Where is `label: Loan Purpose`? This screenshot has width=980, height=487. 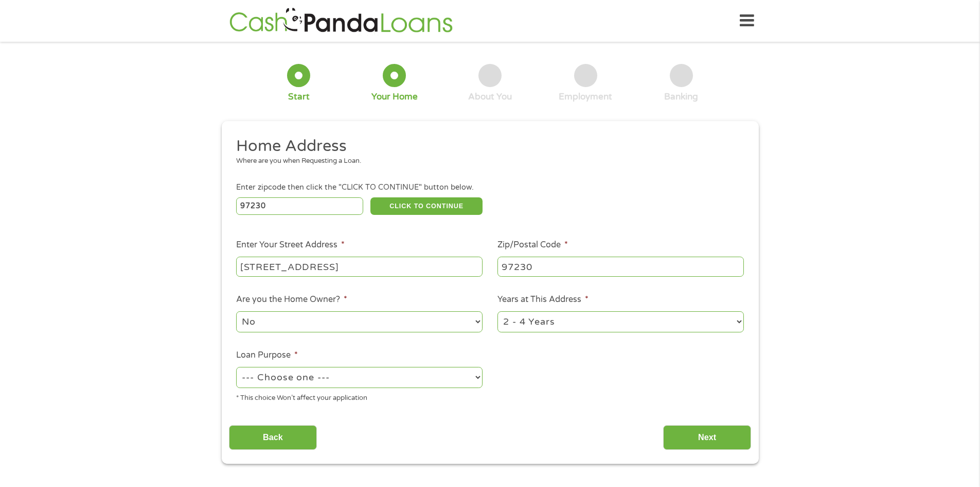
label: Loan Purpose is located at coordinates (267, 355).